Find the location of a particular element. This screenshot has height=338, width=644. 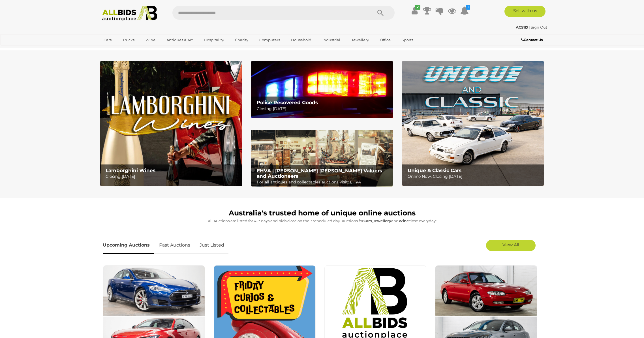

a: Hospitality is located at coordinates (214, 40).